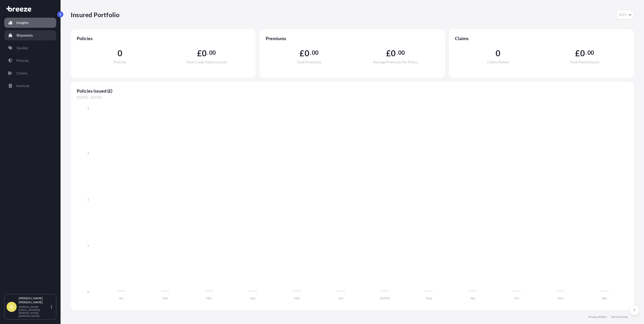 The image size is (644, 324). What do you see at coordinates (619, 317) in the screenshot?
I see `a: Terms of Use` at bounding box center [619, 317].